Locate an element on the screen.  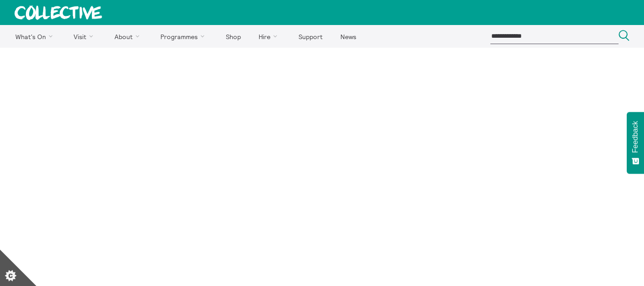
a: Visit is located at coordinates (85, 36).